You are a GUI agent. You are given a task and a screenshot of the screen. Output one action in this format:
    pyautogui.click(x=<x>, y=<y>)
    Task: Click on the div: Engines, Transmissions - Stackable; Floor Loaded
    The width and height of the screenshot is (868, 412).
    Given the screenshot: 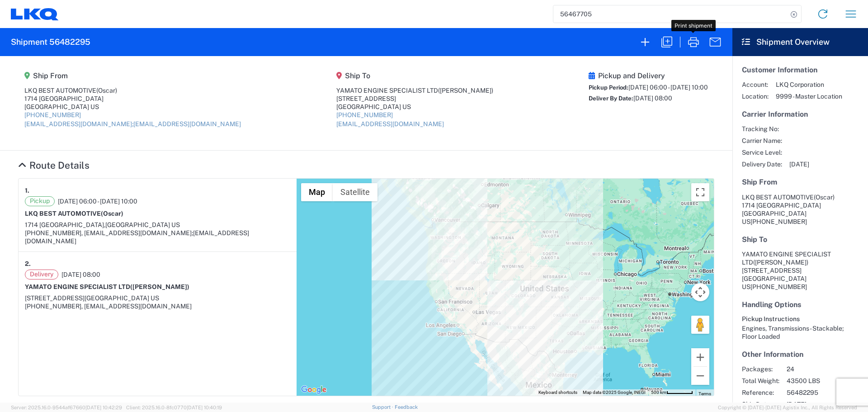 What is the action you would take?
    pyautogui.click(x=800, y=332)
    